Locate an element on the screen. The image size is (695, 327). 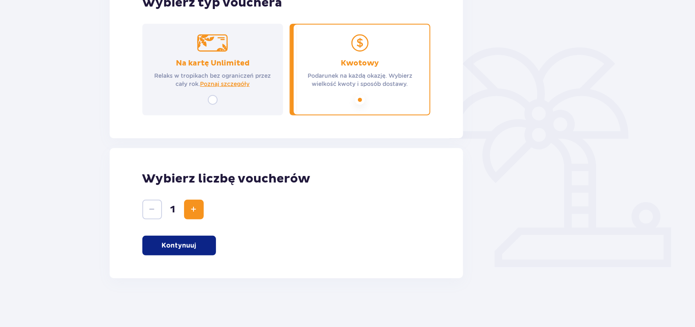
button: Decrease is located at coordinates (152, 209).